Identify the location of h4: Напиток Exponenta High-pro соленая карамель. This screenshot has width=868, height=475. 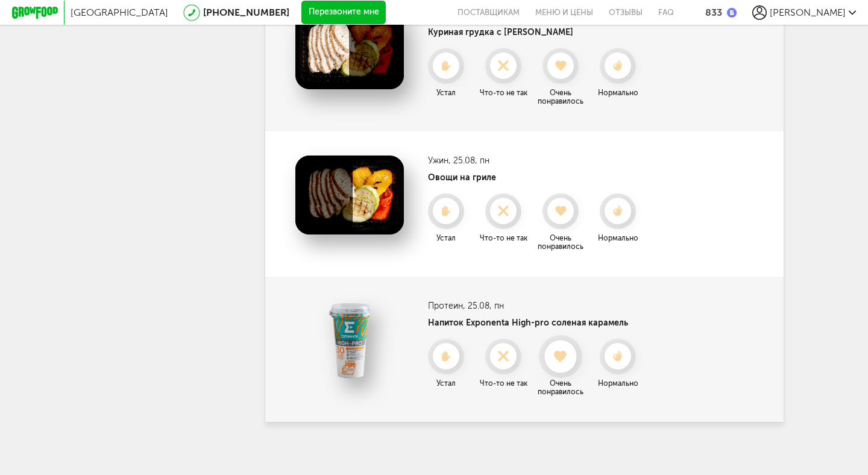
(536, 322).